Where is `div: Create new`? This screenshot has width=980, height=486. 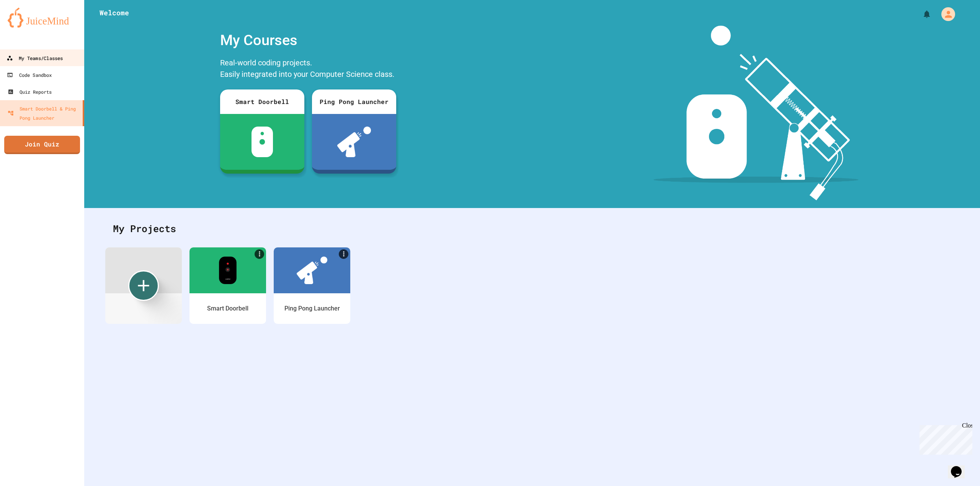
div: Create new is located at coordinates (143, 286).